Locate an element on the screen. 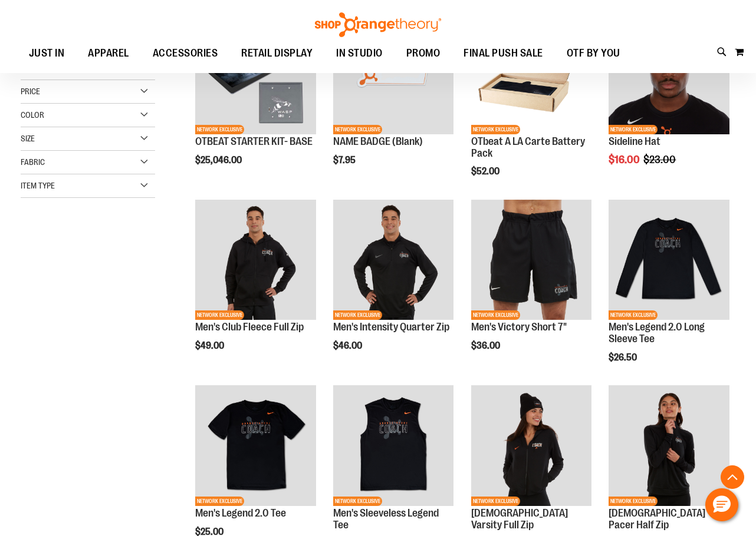 Image resolution: width=756 pixels, height=536 pixels. span: OTF BY YOU is located at coordinates (593, 53).